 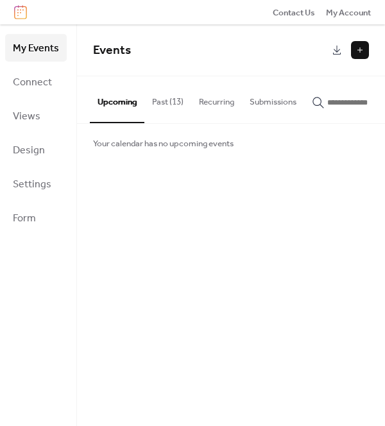 What do you see at coordinates (112, 50) in the screenshot?
I see `span: Events` at bounding box center [112, 50].